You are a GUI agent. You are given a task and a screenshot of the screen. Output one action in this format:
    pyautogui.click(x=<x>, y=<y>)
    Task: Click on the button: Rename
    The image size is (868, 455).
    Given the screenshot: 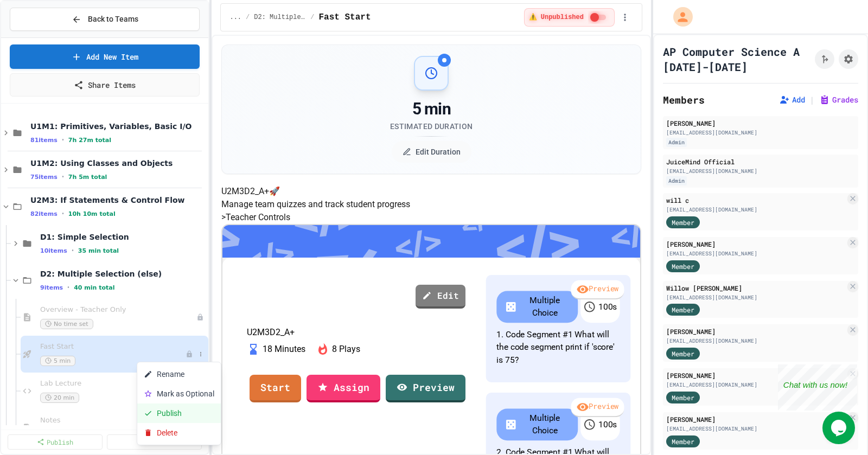 What is the action you would take?
    pyautogui.click(x=179, y=374)
    